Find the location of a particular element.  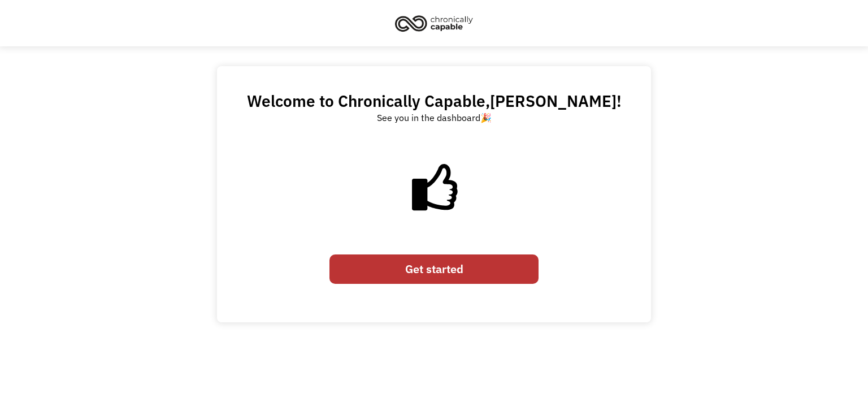

form: Email Form is located at coordinates (434, 269).